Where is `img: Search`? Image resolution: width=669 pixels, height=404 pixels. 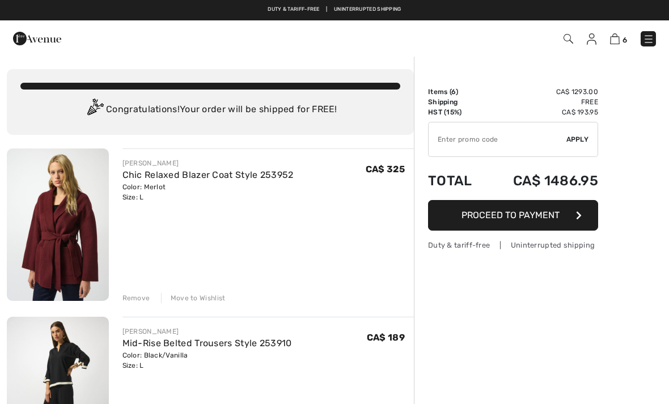 img: Search is located at coordinates (568, 39).